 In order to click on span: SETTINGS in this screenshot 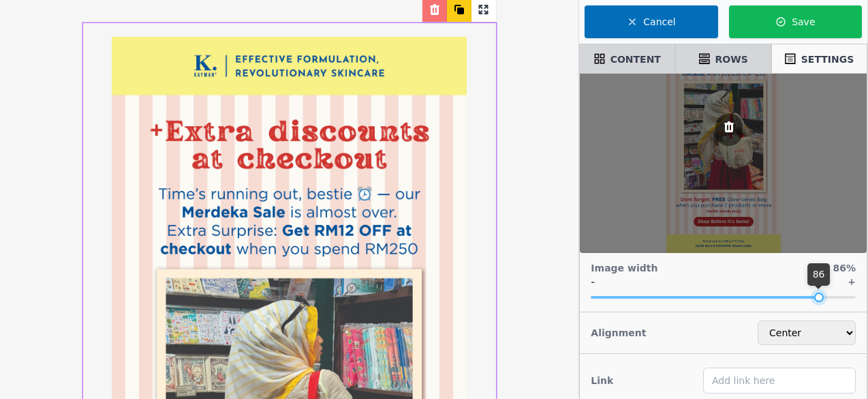, I will do `click(828, 59)`.